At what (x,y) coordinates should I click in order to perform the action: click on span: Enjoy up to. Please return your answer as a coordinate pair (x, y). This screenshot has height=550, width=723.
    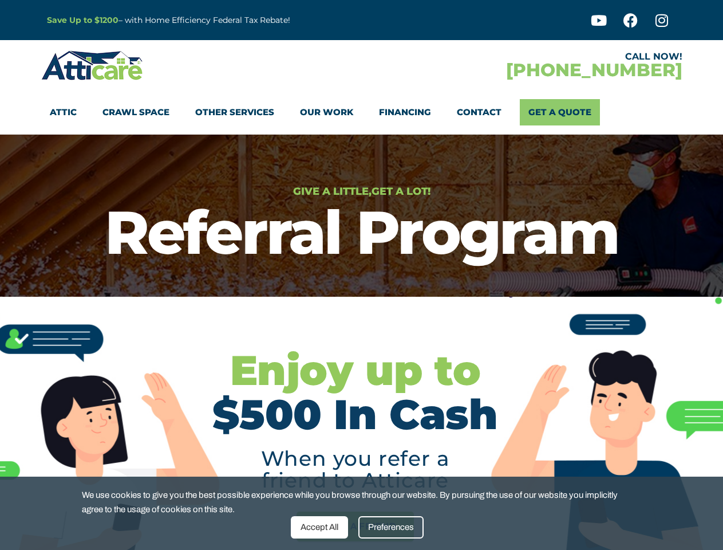
    Looking at the image, I should click on (355, 370).